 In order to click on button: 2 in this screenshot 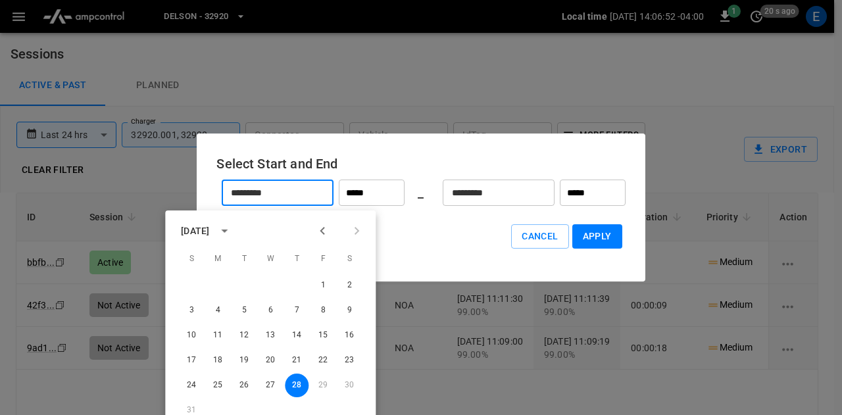, I will do `click(349, 286)`.